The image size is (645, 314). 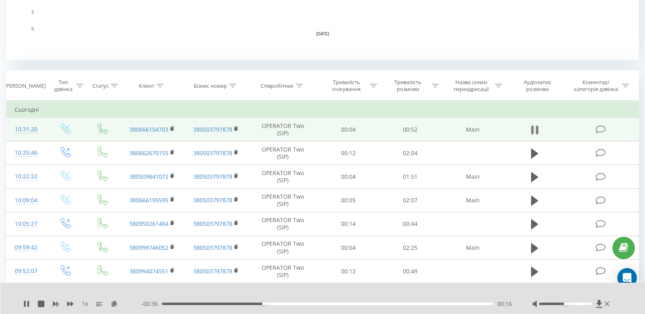 What do you see at coordinates (26, 248) in the screenshot?
I see `div: 09:59:42` at bounding box center [26, 248].